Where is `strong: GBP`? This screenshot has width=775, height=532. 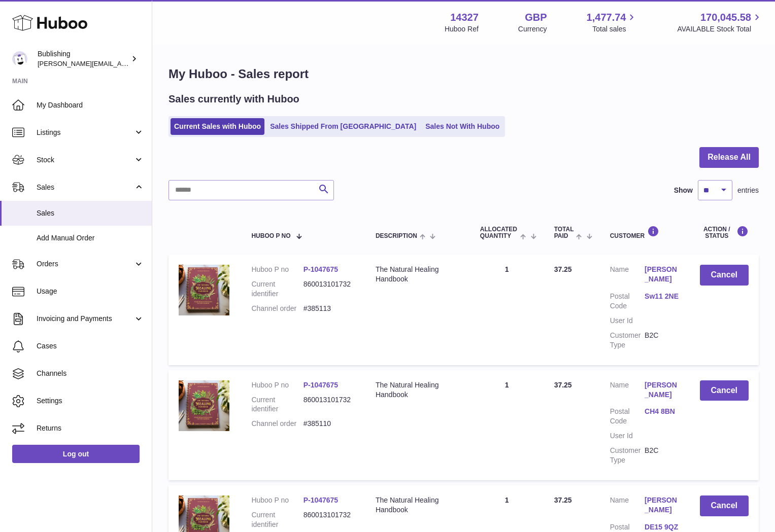 strong: GBP is located at coordinates (536, 17).